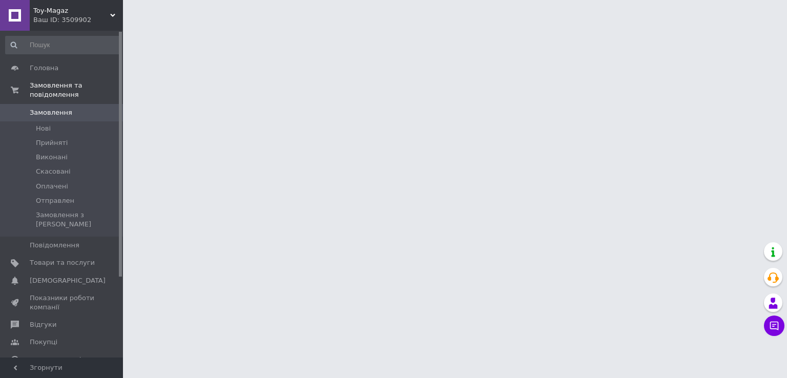 This screenshot has width=787, height=378. What do you see at coordinates (44, 68) in the screenshot?
I see `span: Головна` at bounding box center [44, 68].